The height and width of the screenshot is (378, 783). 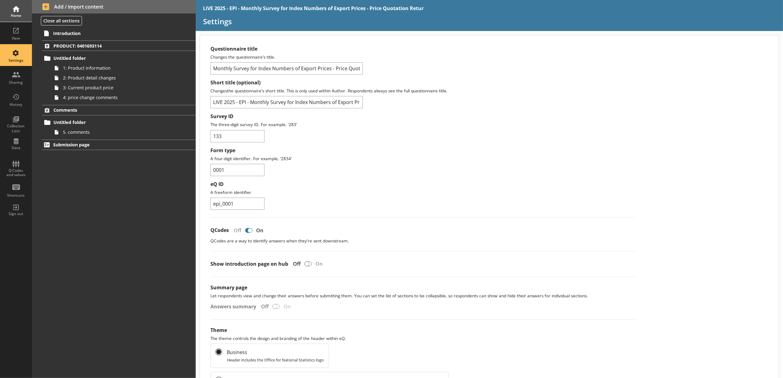 What do you see at coordinates (423, 158) in the screenshot?
I see `p: A four-digit identifier. For example, '2834'` at bounding box center [423, 158].